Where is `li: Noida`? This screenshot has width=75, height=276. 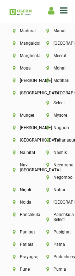 li: Noida is located at coordinates (21, 202).